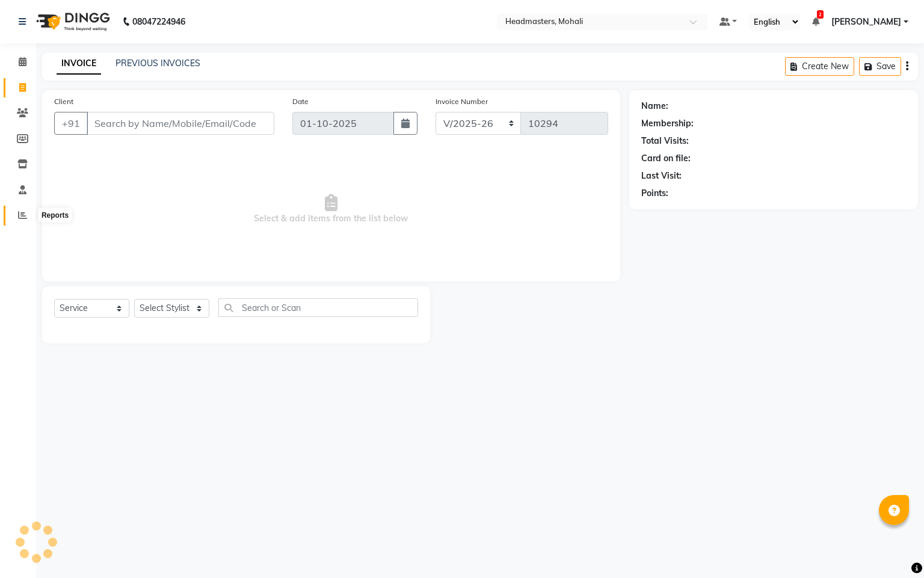 This screenshot has height=578, width=924. What do you see at coordinates (300, 102) in the screenshot?
I see `label: Date` at bounding box center [300, 102].